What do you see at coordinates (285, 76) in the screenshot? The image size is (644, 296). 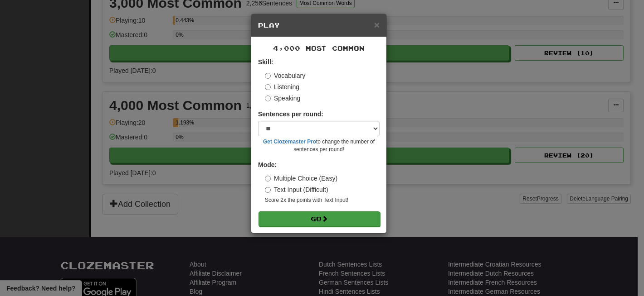 I see `label: Vocabulary` at bounding box center [285, 76].